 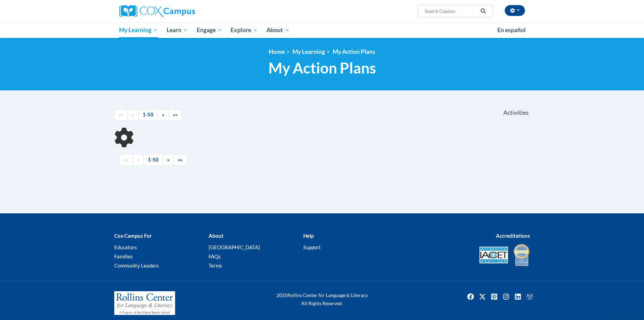 I want to click on img: Facebook icon, so click(x=470, y=297).